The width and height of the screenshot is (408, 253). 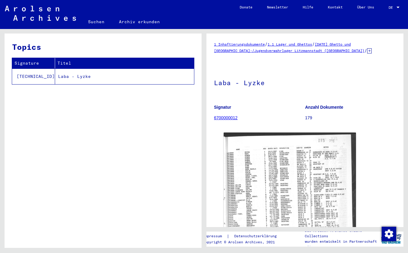 What do you see at coordinates (257, 237) in the screenshot?
I see `a: Datenschutzerklärung` at bounding box center [257, 237].